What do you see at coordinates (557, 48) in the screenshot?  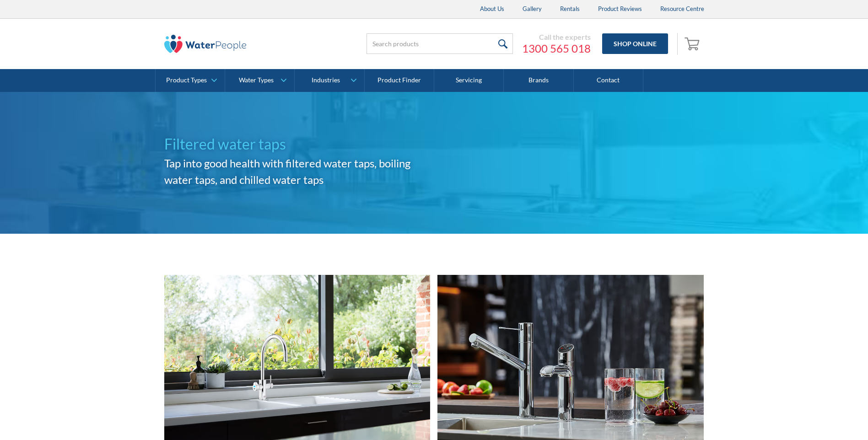 I see `a: 1300 565 018` at bounding box center [557, 48].